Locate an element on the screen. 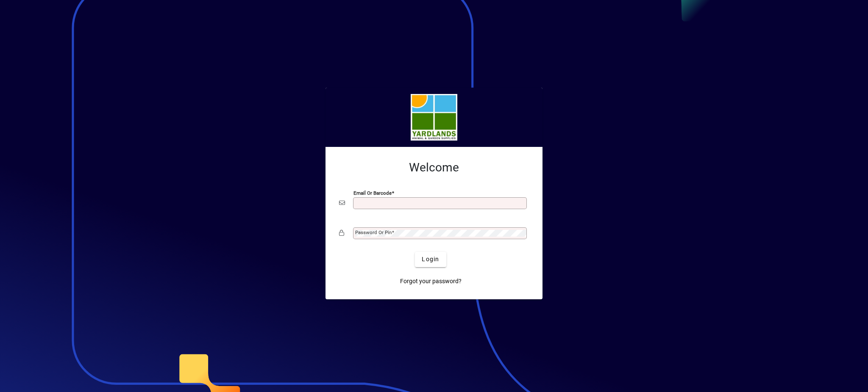  span: Login is located at coordinates (430, 259).